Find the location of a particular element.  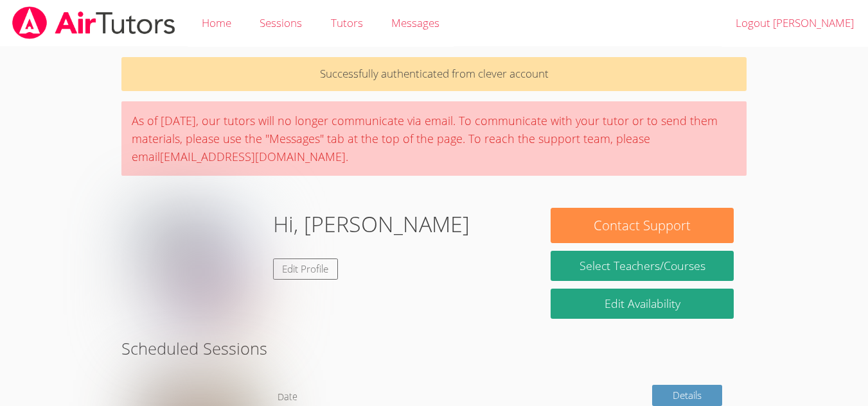

img: airtutors_banner-c4298cdbf04f3fff15de1276eac7730deb9818008684d7c2e4769d2f7ddbe033.png is located at coordinates (94, 23).